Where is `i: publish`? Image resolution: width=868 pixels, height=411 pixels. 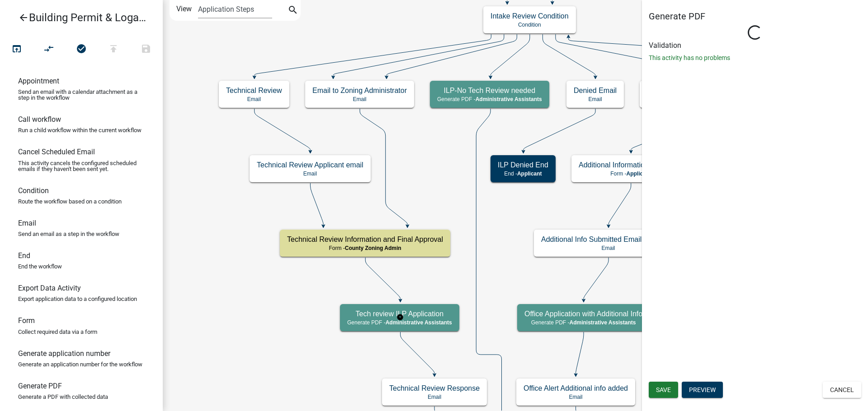 i: publish is located at coordinates (114, 50).